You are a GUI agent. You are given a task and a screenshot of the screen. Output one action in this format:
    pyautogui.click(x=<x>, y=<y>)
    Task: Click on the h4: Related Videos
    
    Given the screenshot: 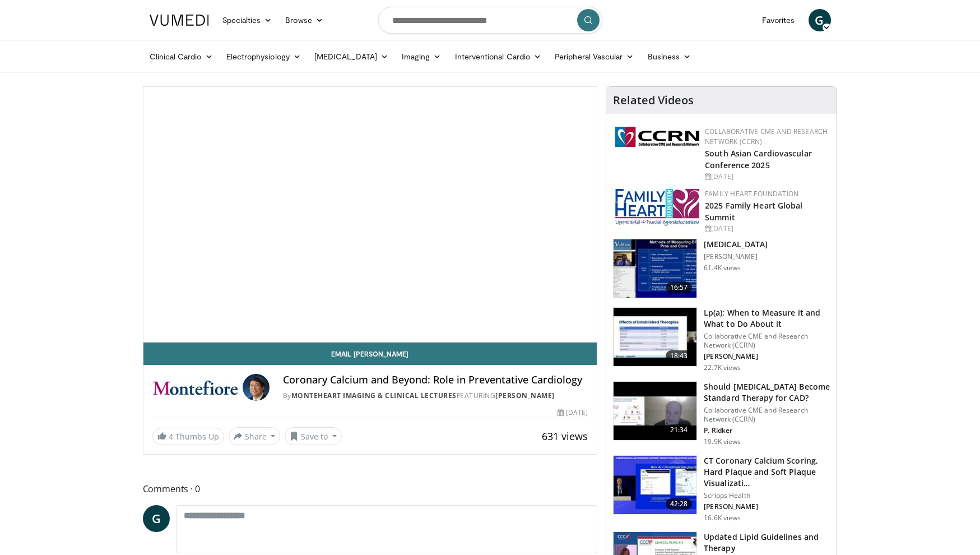 What is the action you would take?
    pyautogui.click(x=654, y=100)
    